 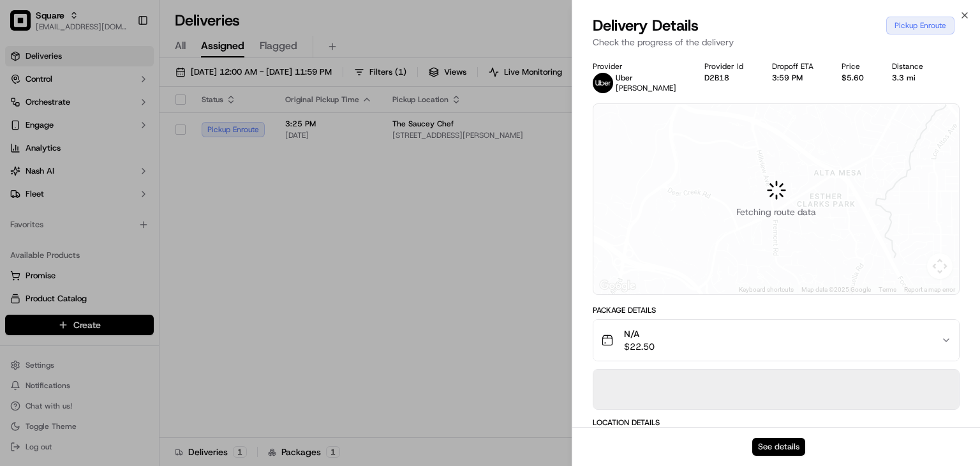 I want to click on span: Pylon, so click(x=140, y=220).